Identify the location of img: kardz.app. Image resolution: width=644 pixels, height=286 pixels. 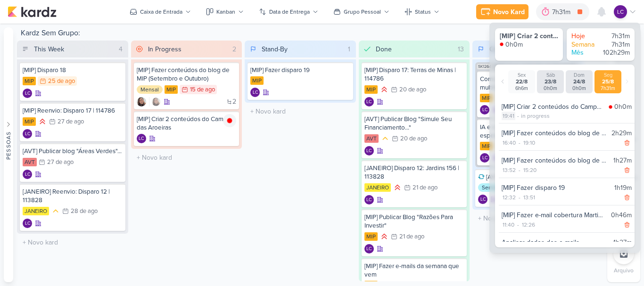
(32, 12).